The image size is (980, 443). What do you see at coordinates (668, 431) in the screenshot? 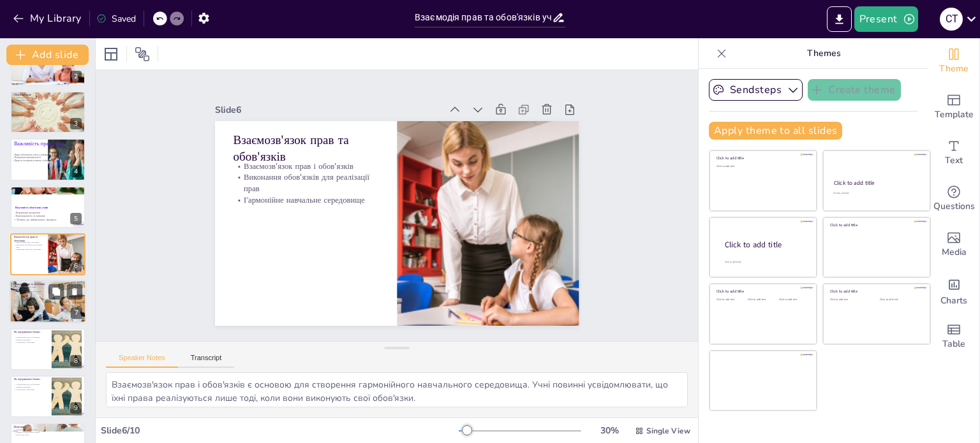
I see `span: Single View` at bounding box center [668, 431].